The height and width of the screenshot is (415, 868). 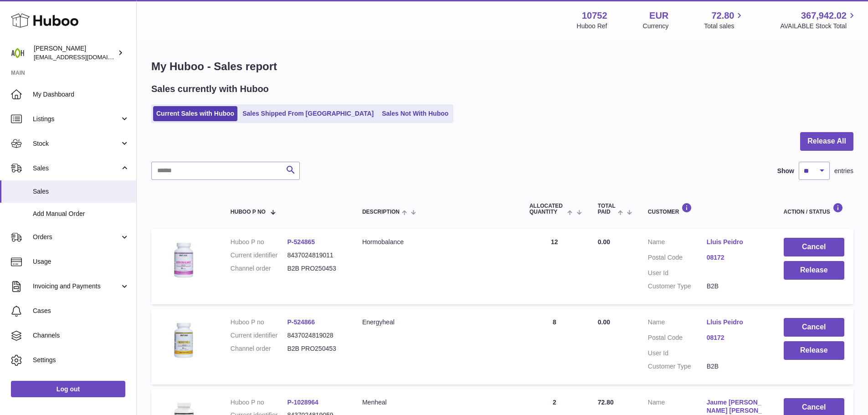 What do you see at coordinates (824, 16) in the screenshot?
I see `span: 367,942.02` at bounding box center [824, 16].